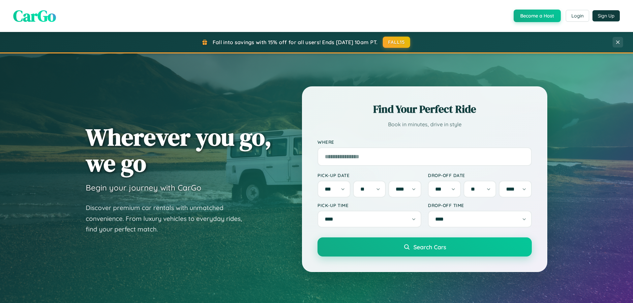 The height and width of the screenshot is (303, 633). I want to click on label: Pick-up Date, so click(369, 175).